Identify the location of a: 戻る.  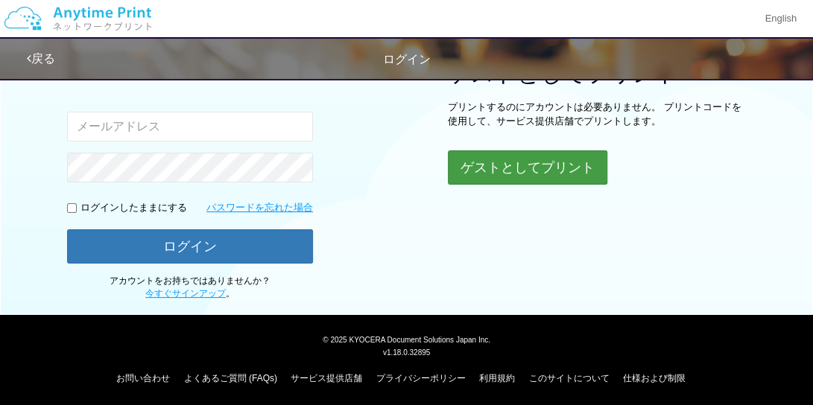
(41, 58).